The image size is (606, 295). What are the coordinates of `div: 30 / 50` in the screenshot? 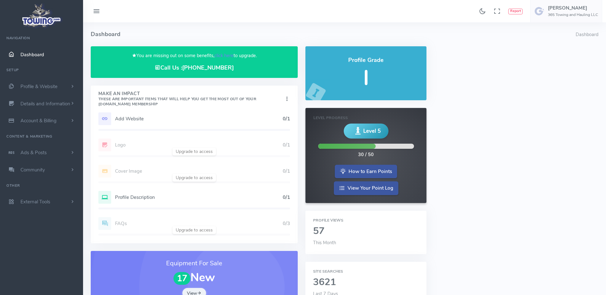 It's located at (366, 155).